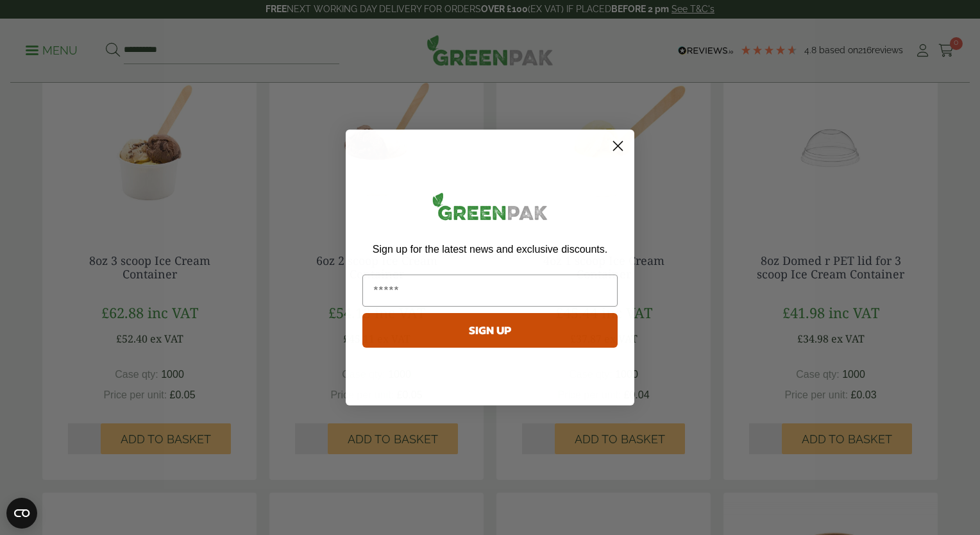 The height and width of the screenshot is (535, 980). Describe the element at coordinates (490, 331) in the screenshot. I see `button: SIGN UP` at that location.